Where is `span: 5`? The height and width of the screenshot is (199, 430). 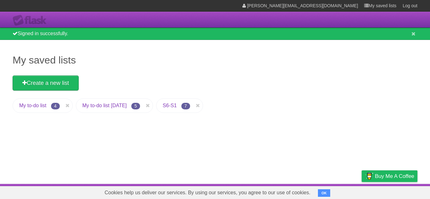 span: 5 is located at coordinates (136, 106).